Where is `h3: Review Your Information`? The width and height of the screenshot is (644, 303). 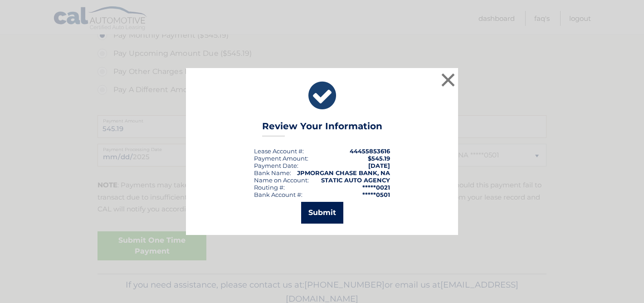 h3: Review Your Information is located at coordinates (322, 129).